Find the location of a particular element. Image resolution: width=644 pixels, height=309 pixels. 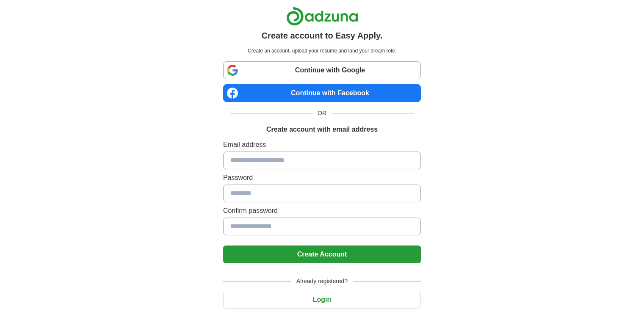

p: Create an account, upload your resume and land your dream role. is located at coordinates (322, 51).